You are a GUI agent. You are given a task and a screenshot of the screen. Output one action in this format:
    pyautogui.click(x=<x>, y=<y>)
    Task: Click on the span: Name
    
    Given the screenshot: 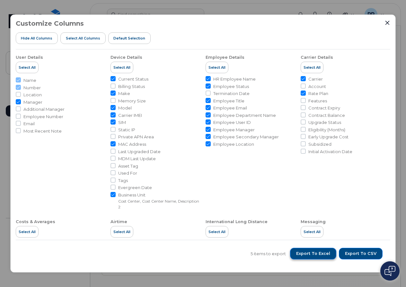 What is the action you would take?
    pyautogui.click(x=30, y=80)
    